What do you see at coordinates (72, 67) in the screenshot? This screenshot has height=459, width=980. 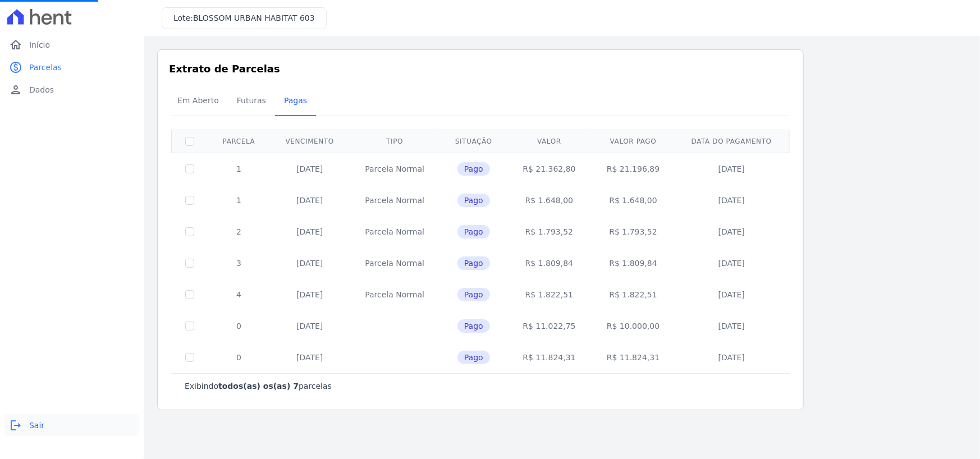 I see `a: paidParcelas` at bounding box center [72, 67].